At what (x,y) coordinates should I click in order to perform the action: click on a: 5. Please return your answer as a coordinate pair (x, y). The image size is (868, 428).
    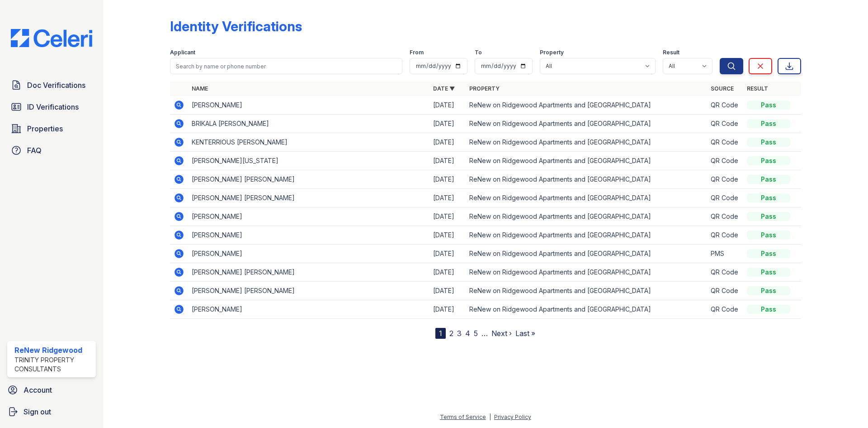
    Looking at the image, I should click on (476, 334).